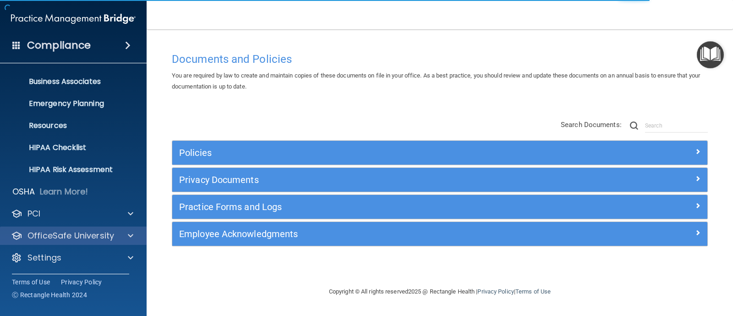  What do you see at coordinates (71, 235) in the screenshot?
I see `p: OfficeSafe University` at bounding box center [71, 235].